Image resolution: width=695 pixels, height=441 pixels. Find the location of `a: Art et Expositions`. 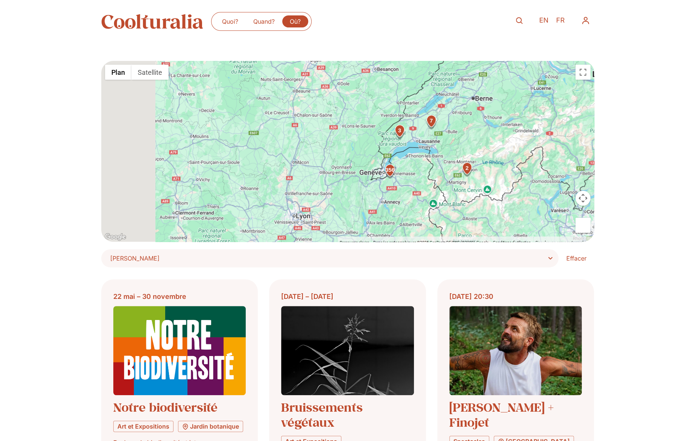

a: Art et Expositions is located at coordinates (143, 427).